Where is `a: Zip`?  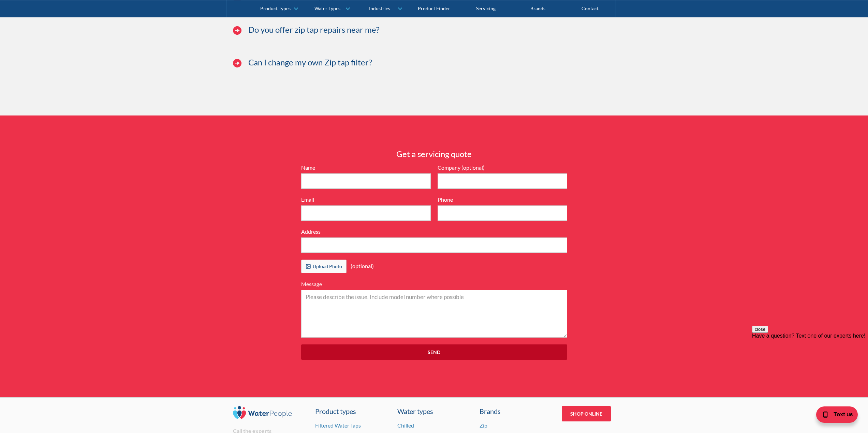 a: Zip is located at coordinates (484, 426).